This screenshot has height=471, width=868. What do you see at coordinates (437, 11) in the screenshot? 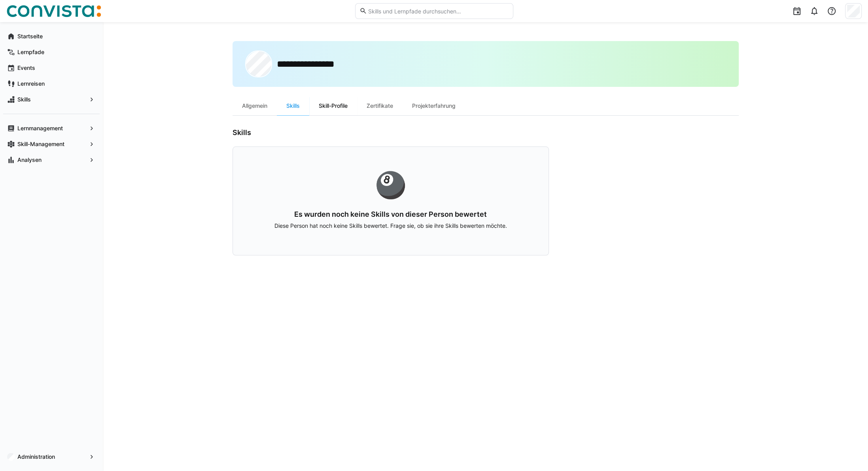
I see `input: Skills und Lernpfade durchsuchen…` at bounding box center [437, 11].